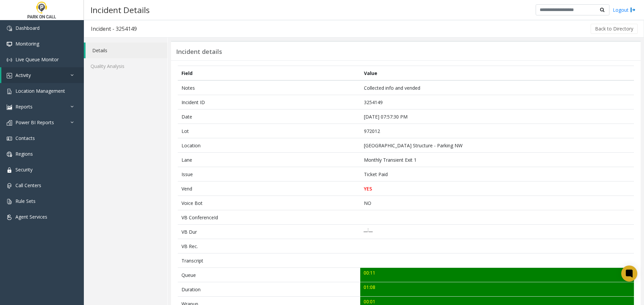 This screenshot has width=644, height=305. I want to click on span: Contacts, so click(25, 138).